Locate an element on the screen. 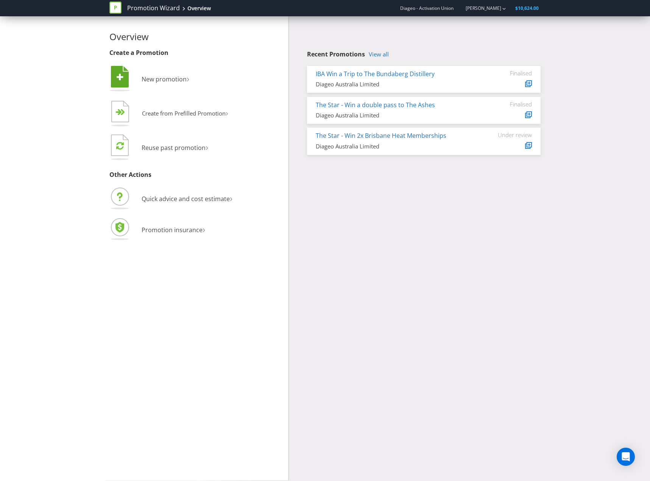 Image resolution: width=650 pixels, height=481 pixels. span: Recent Promotions is located at coordinates (336, 54).